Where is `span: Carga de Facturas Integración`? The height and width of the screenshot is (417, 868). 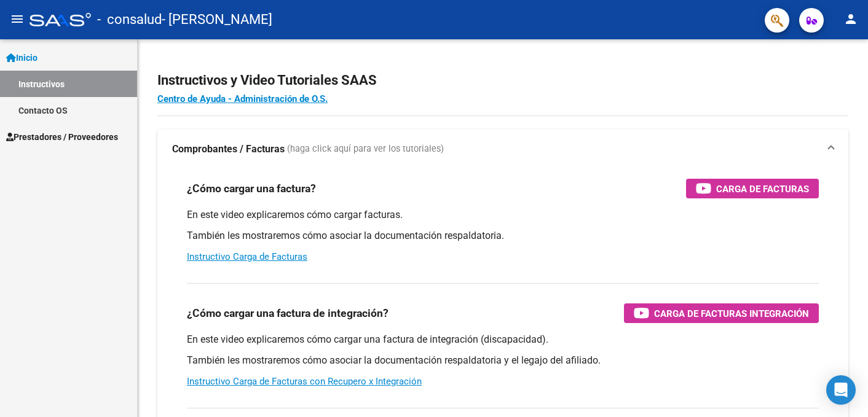 span: Carga de Facturas Integración is located at coordinates (731, 313).